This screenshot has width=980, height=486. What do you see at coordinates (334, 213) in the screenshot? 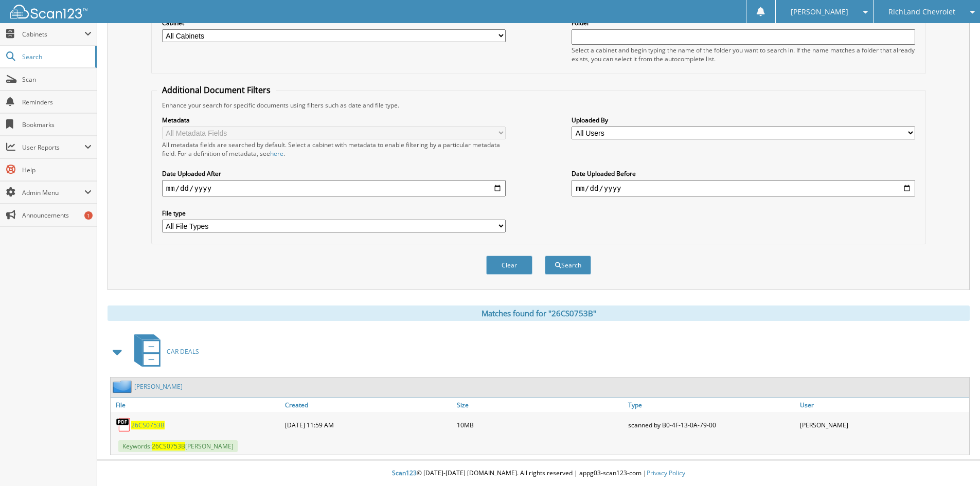
I see `label: File type` at bounding box center [334, 213].